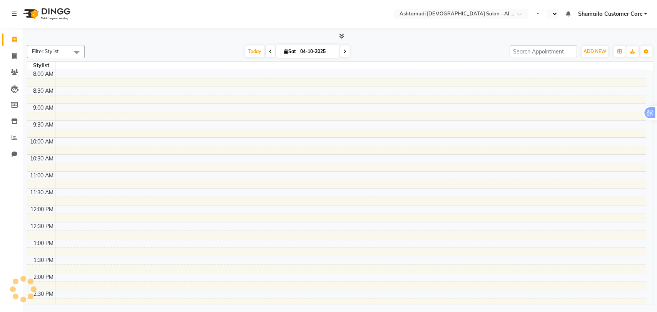 The width and height of the screenshot is (657, 312). What do you see at coordinates (290, 51) in the screenshot?
I see `span: Sat` at bounding box center [290, 51].